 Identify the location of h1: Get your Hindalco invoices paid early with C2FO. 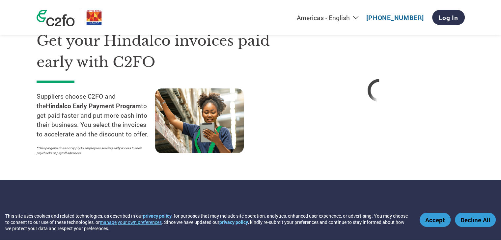
(155, 51).